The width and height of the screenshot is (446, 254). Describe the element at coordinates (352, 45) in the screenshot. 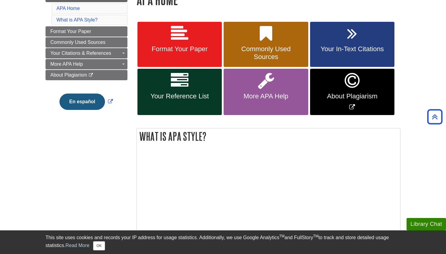

I see `a: Your In-Text Citations` at that location.